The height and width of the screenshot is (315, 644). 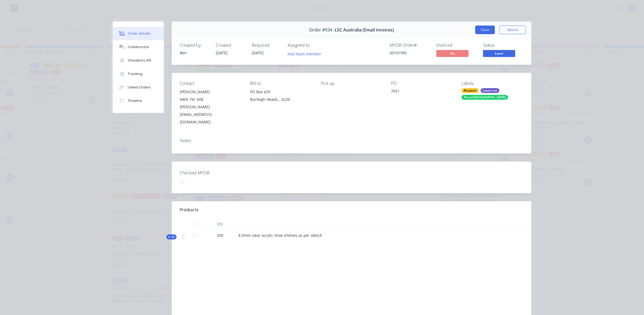 What do you see at coordinates (172, 237) in the screenshot?
I see `div: Kit` at bounding box center [172, 237].